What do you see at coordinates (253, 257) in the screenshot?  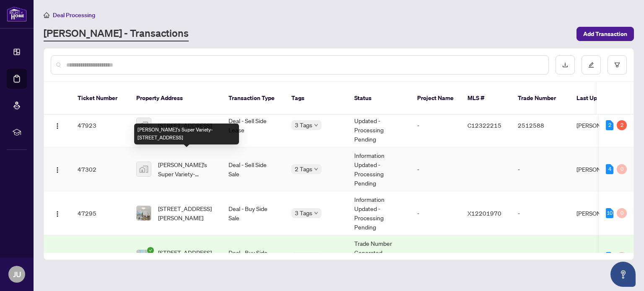 I see `td: Deal - Buy Side Lease` at bounding box center [253, 257].